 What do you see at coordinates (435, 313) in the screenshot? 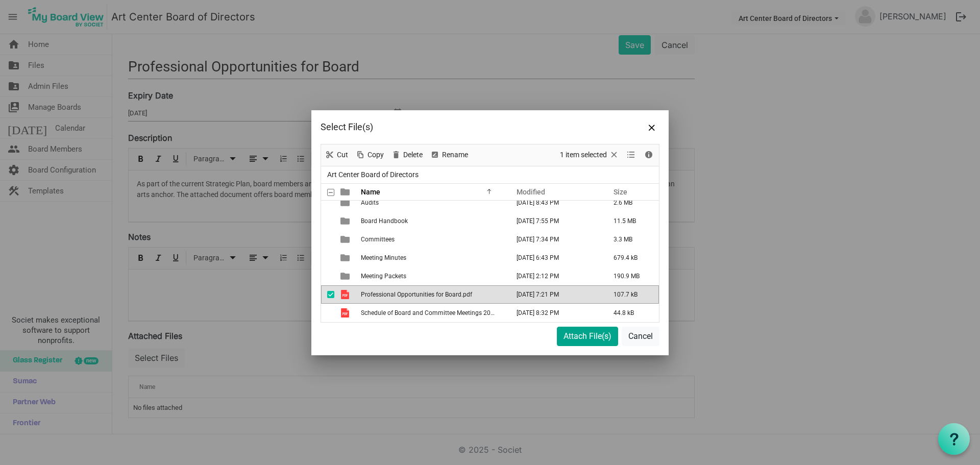
I see `span: Schedule of Board and Committee Meetings 2026.pdf` at bounding box center [435, 313].